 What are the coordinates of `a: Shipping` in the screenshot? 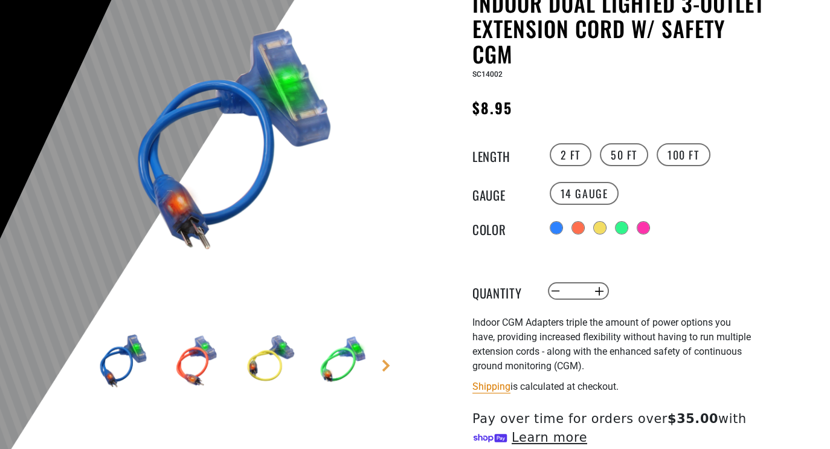 It's located at (491, 386).